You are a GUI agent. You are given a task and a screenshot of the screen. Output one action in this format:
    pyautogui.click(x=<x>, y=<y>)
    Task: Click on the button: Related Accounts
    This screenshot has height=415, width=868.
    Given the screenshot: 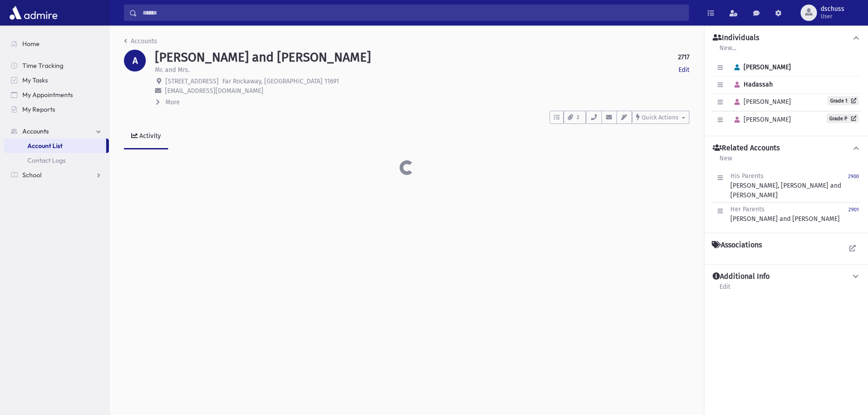 What is the action you would take?
    pyautogui.click(x=786, y=148)
    